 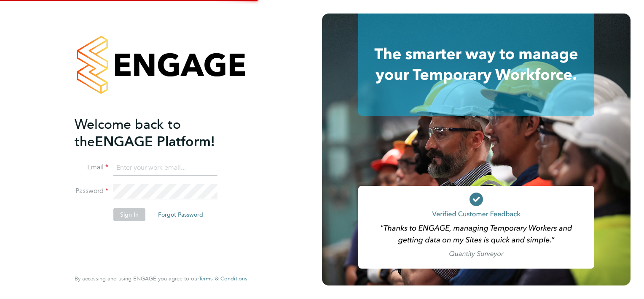 I want to click on label: Email, so click(x=92, y=167).